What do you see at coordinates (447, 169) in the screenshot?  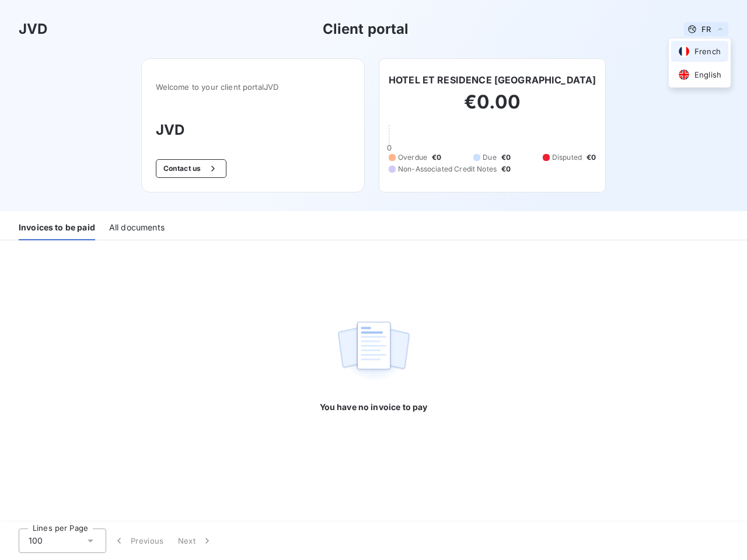 I see `span: Non-Associated Credit Notes` at bounding box center [447, 169].